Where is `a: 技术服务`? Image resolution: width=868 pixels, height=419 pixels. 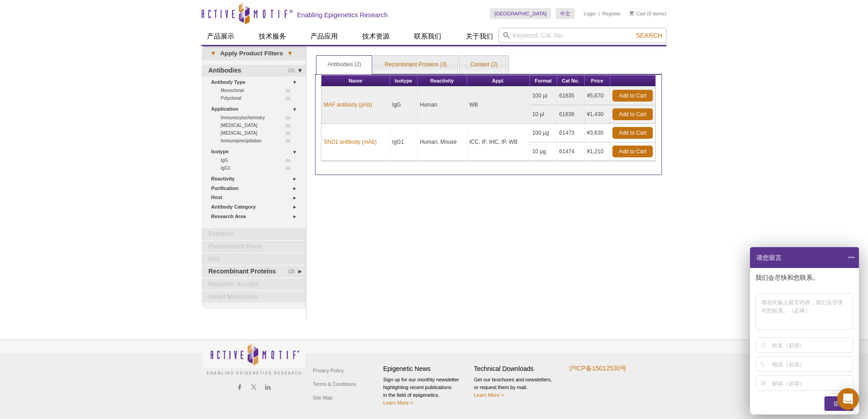 a: 技术服务 is located at coordinates (273, 36).